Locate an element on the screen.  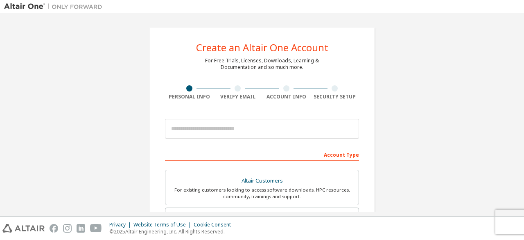
div: Account Info is located at coordinates (286, 97).